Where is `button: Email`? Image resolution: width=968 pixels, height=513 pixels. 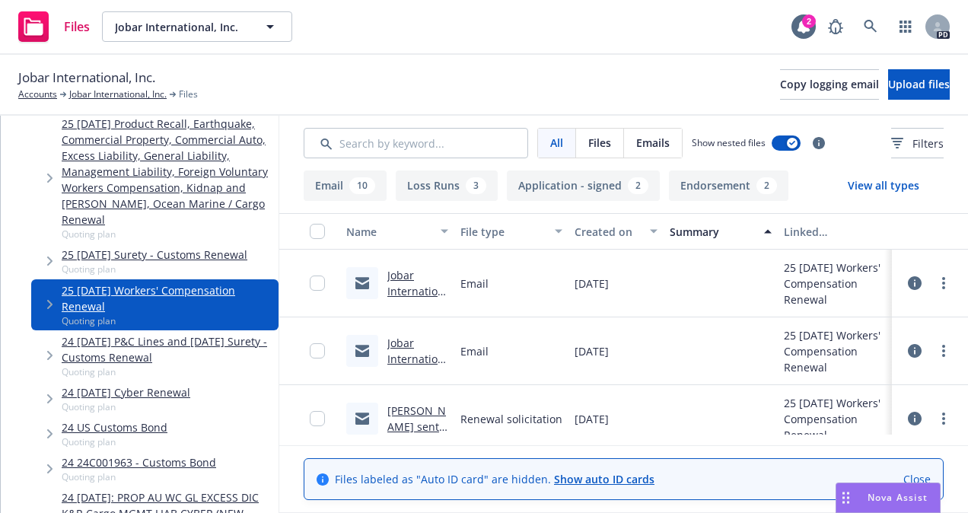
button: Email is located at coordinates (345, 186).